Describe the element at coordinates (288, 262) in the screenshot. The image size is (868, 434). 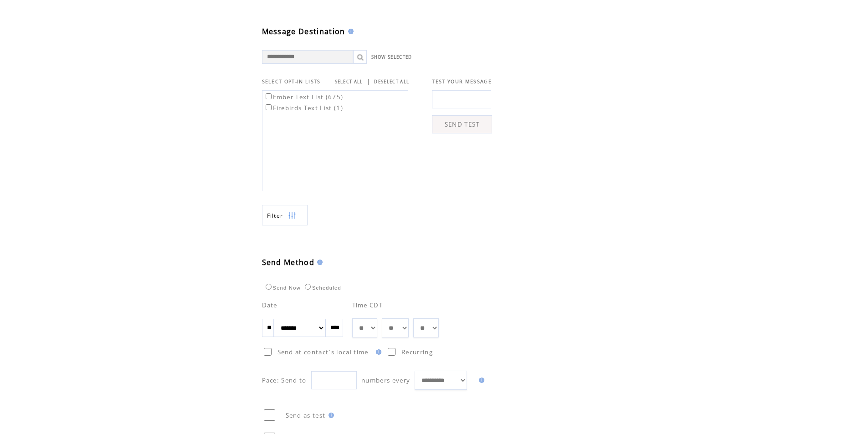
I see `span: Send Method` at that location.